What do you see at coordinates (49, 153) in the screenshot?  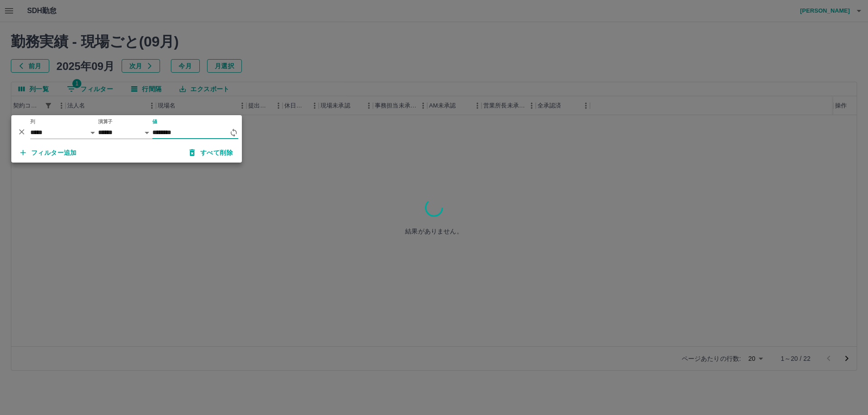 I see `button: フィルター追加` at bounding box center [49, 153].